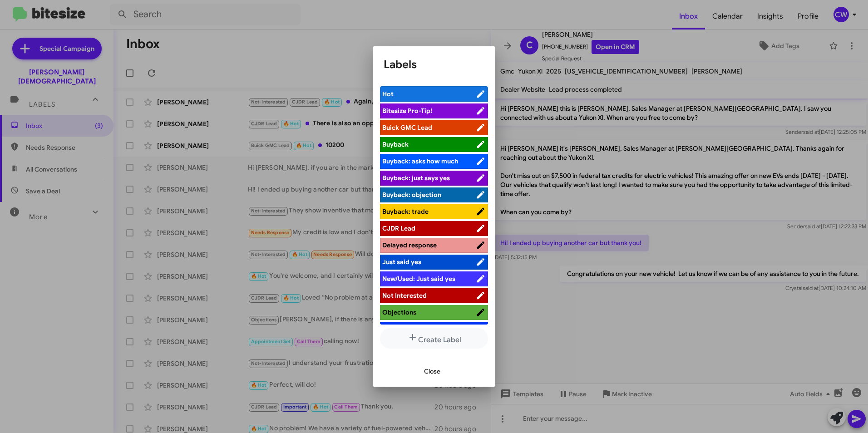 This screenshot has height=433, width=868. What do you see at coordinates (434, 338) in the screenshot?
I see `button: Create Label` at bounding box center [434, 338].